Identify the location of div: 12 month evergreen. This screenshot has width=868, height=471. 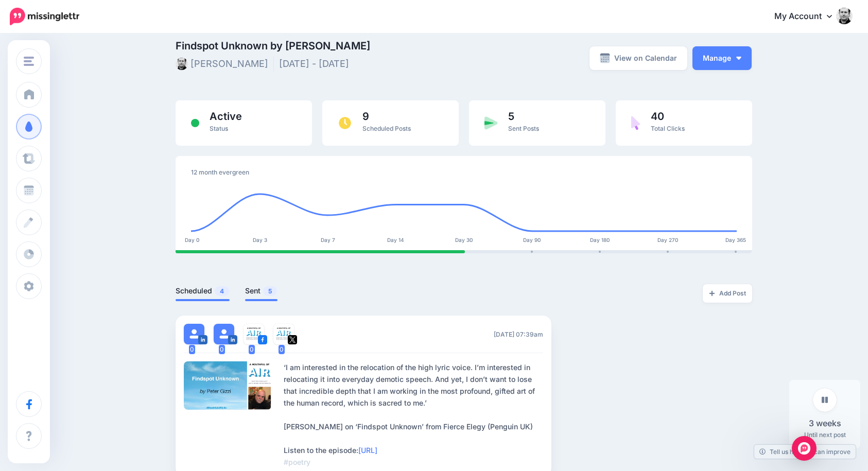
(464, 172).